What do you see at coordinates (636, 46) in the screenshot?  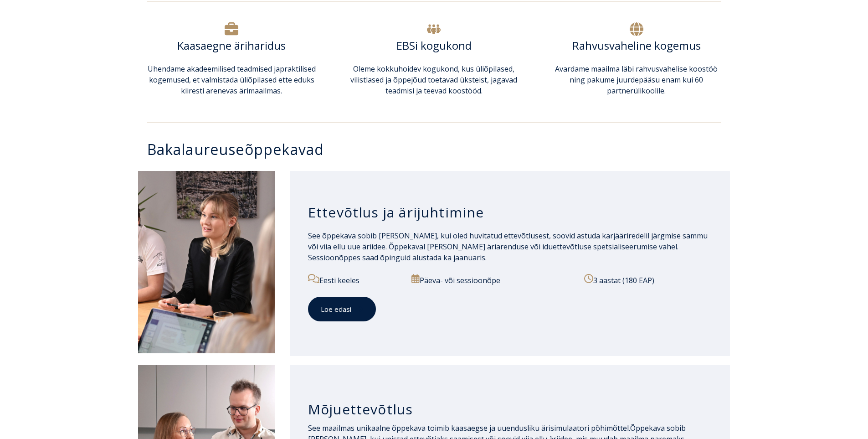 I see `h6: Rahvusvaheline kogemus` at bounding box center [636, 46].